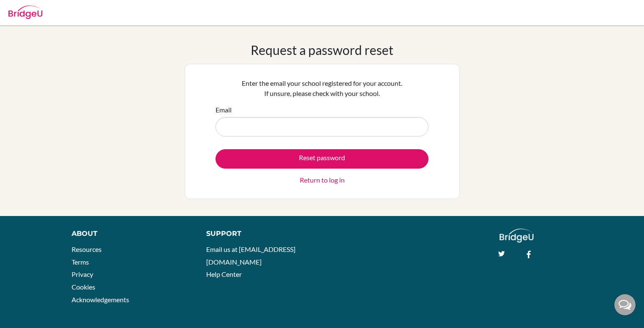 This screenshot has height=328, width=644. Describe the element at coordinates (322, 88) in the screenshot. I see `p: Enter the email your school registered for your account. If unsure, please check with your school.` at that location.